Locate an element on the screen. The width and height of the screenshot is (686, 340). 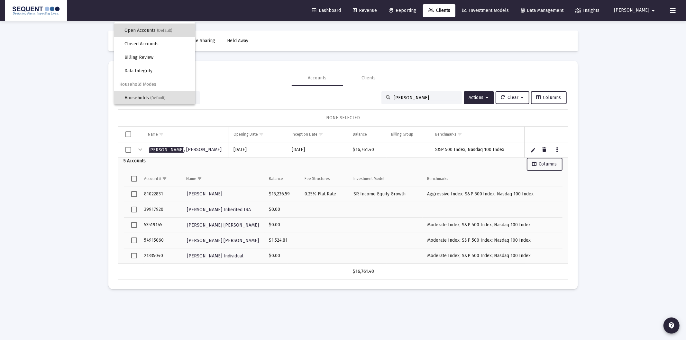
span: Households is located at coordinates (157, 98).